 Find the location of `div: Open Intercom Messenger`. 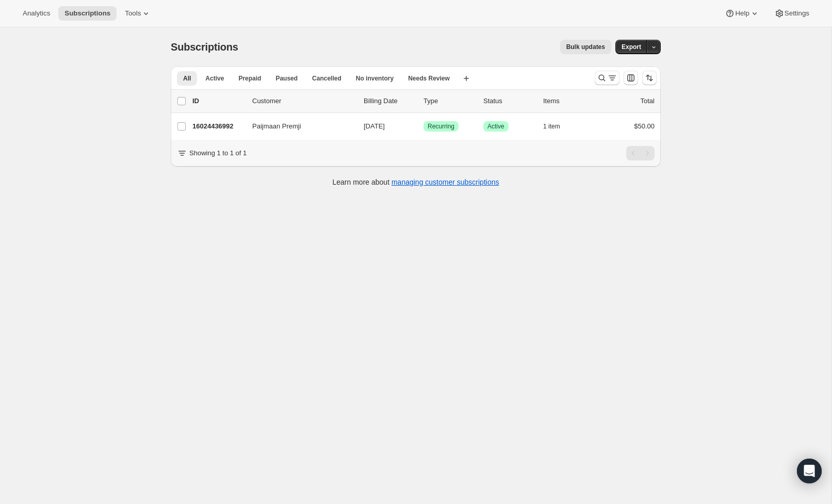

div: Open Intercom Messenger is located at coordinates (809, 471).